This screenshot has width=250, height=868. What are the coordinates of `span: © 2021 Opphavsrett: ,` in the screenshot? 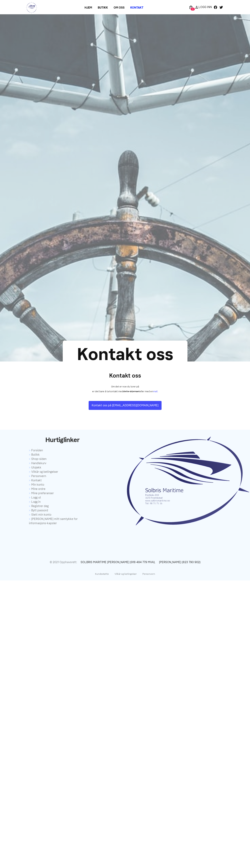 It's located at (125, 562).